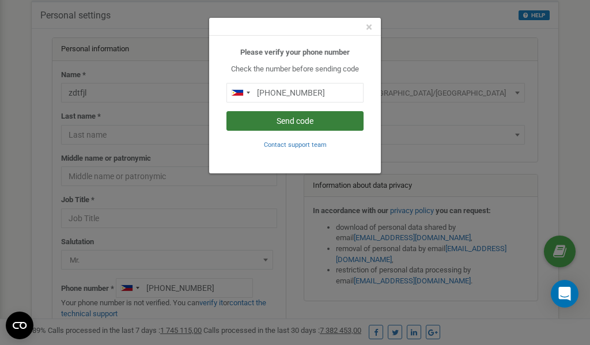  Describe the element at coordinates (369, 27) in the screenshot. I see `button: Close` at that location.